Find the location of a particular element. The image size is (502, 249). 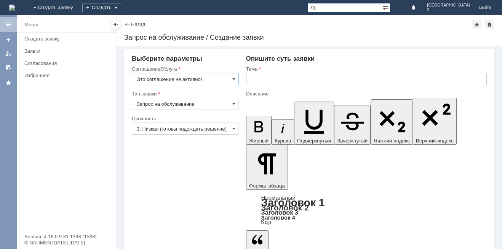

button: Жирный is located at coordinates (259, 130).